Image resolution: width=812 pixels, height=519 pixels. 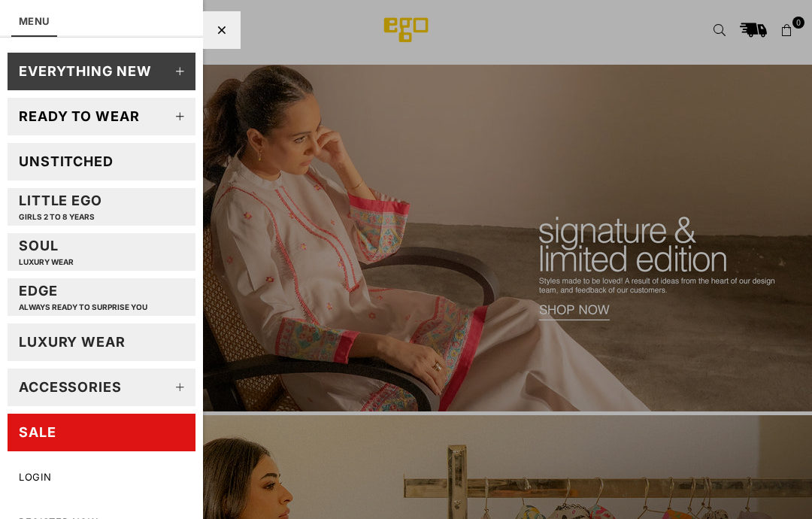 I want to click on a: Little EGOGIRLS 2 TO 8 YEARS, so click(x=101, y=207).